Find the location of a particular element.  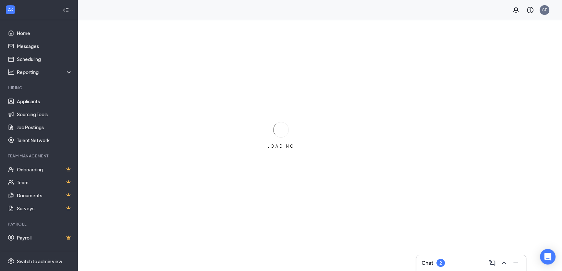

a: PayrollCrown is located at coordinates (44, 237).